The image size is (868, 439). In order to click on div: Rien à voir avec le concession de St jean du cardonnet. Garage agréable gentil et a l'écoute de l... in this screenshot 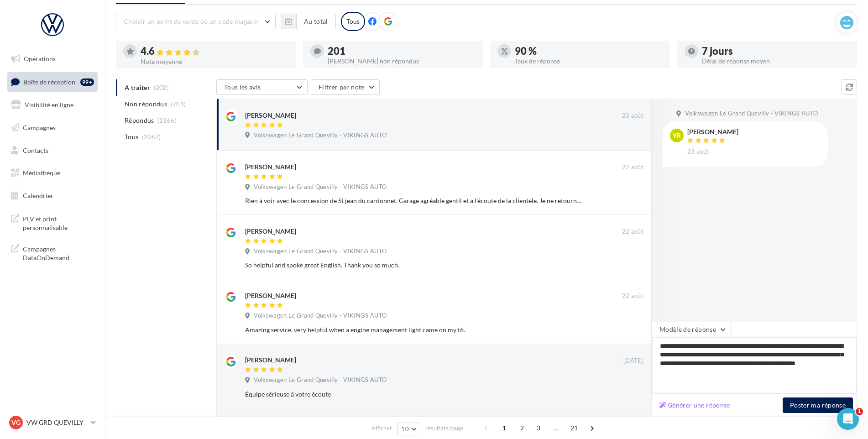, I will do `click(414, 201)`.